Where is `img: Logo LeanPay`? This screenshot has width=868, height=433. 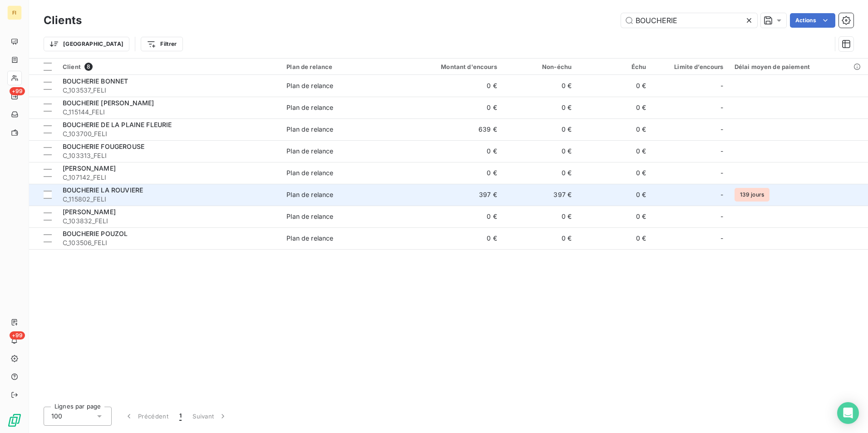
img: Logo LeanPay is located at coordinates (14, 420).